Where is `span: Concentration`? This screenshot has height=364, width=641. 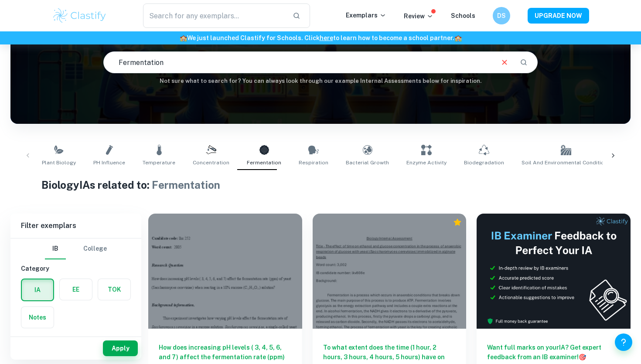 span: Concentration is located at coordinates (211, 162).